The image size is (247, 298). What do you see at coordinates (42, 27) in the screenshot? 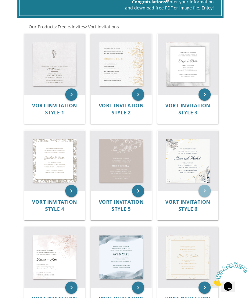
I see `a: Our Products` at bounding box center [42, 27].